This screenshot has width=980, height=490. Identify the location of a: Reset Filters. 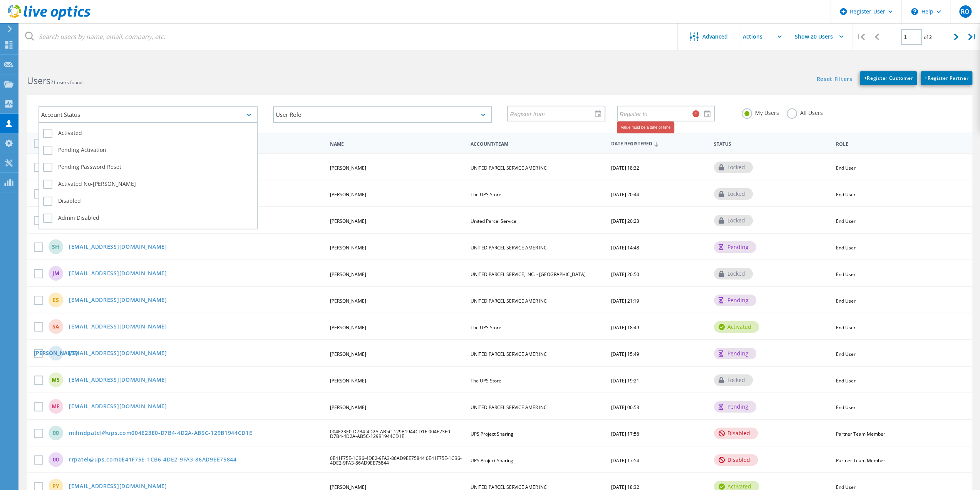
(834, 79).